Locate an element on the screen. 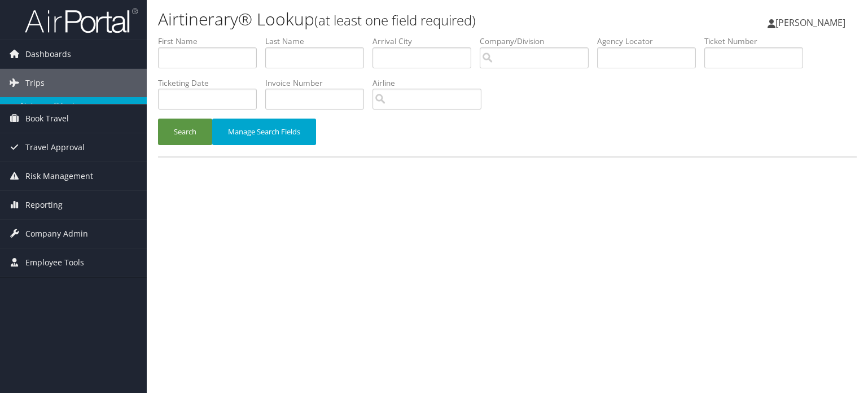  span: Dashboards is located at coordinates (48, 54).